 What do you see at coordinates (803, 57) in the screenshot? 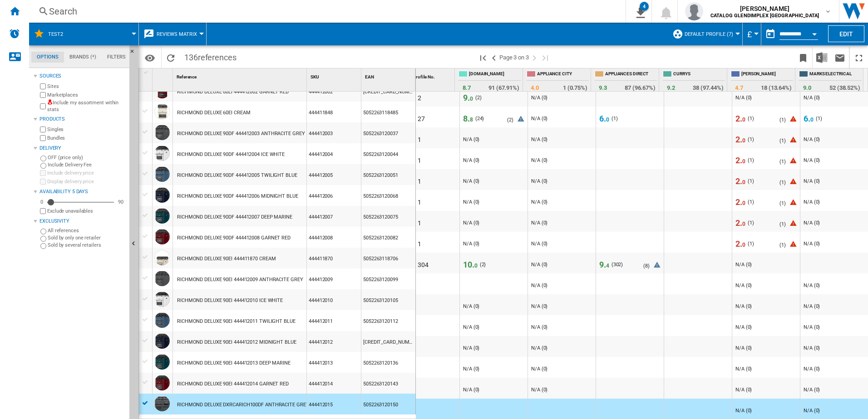
I see `button: Bookmark this report` at bounding box center [803, 57].